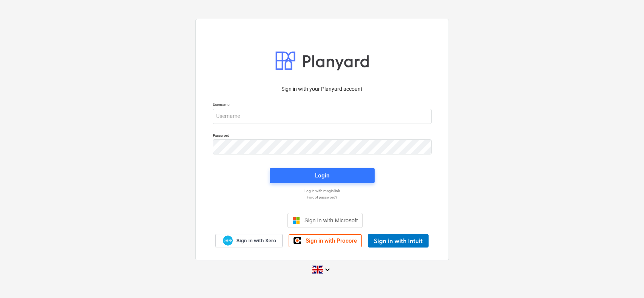  What do you see at coordinates (322, 176) in the screenshot?
I see `button: Login` at bounding box center [322, 176].